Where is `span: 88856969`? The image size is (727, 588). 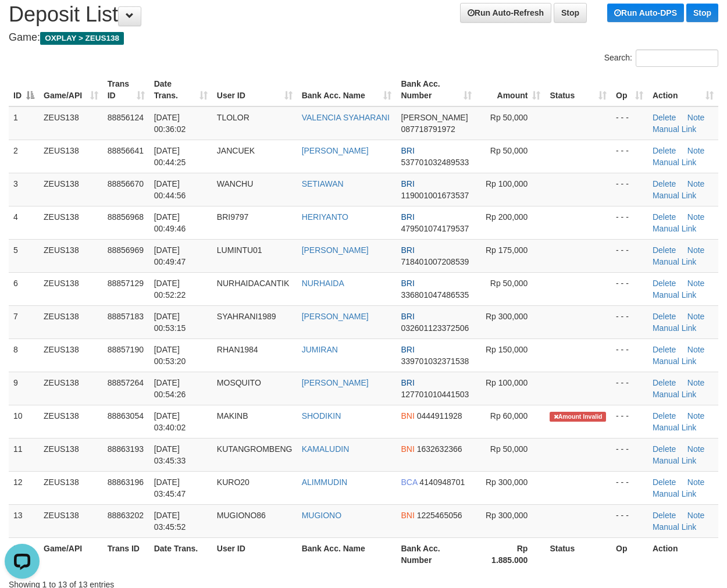
span: 88856969 is located at coordinates (126, 250).